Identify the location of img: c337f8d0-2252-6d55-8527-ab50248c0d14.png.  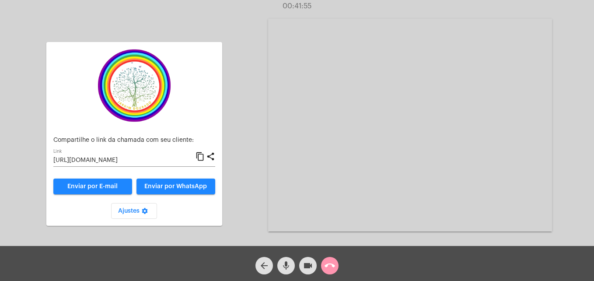
(134, 85).